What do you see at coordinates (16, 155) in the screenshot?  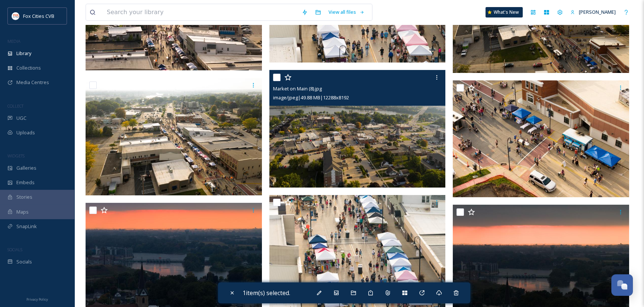 I see `span: WIDGETS` at bounding box center [16, 155].